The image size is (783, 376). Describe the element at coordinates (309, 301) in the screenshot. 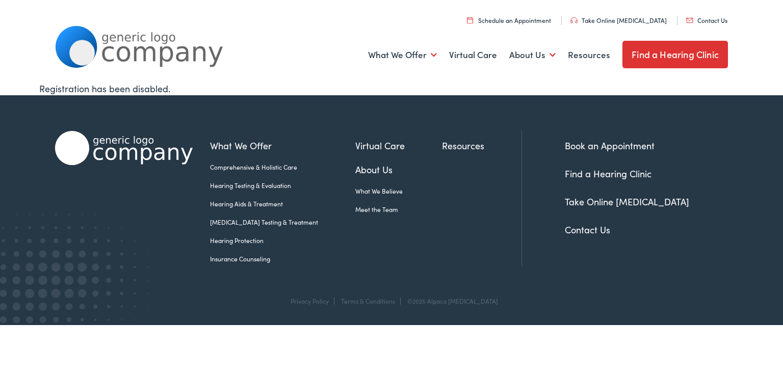

I see `a: Privacy Policy` at that location.